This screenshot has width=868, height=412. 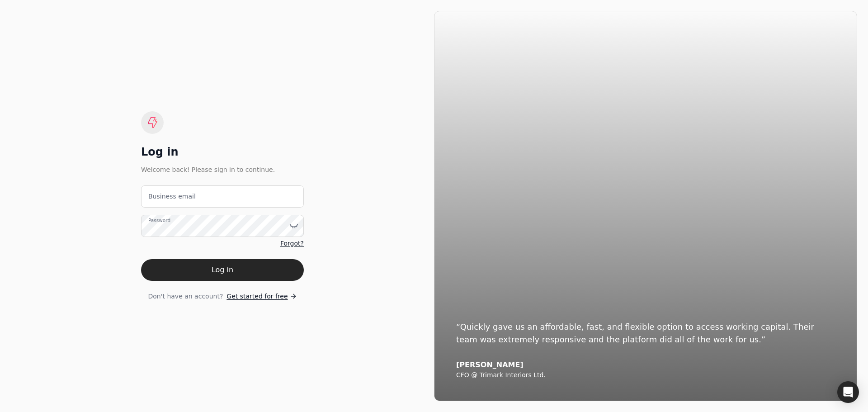 What do you see at coordinates (292, 243) in the screenshot?
I see `span: Forgot?` at bounding box center [292, 243].